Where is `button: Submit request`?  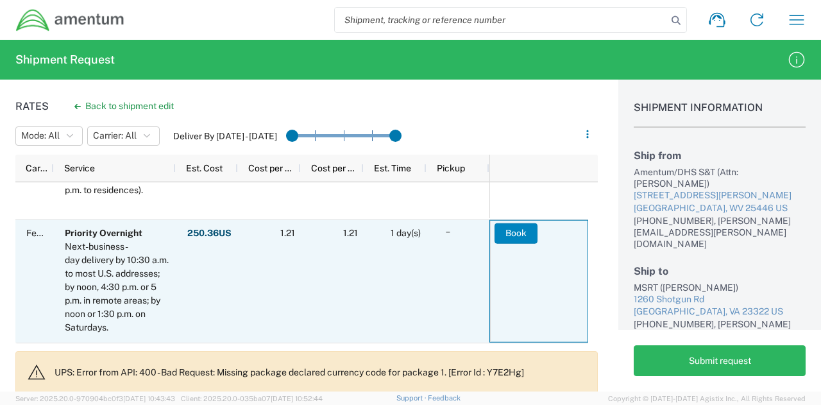
button: Submit request is located at coordinates (720, 360).